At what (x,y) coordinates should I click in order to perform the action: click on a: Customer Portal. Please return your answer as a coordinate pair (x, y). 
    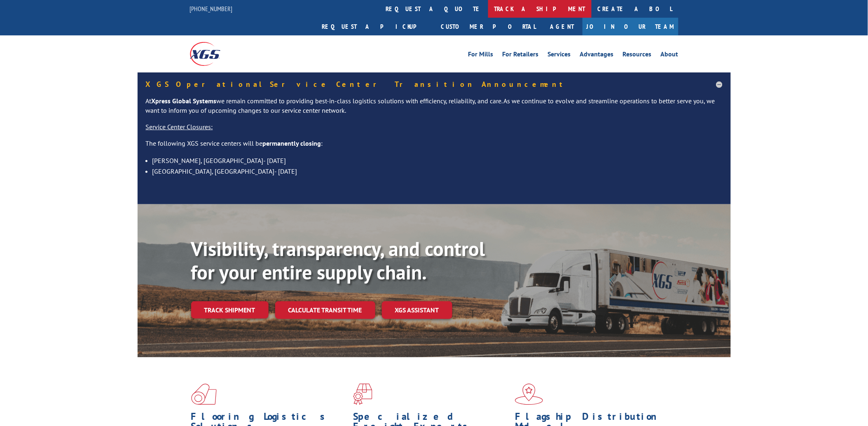
    Looking at the image, I should click on (489, 26).